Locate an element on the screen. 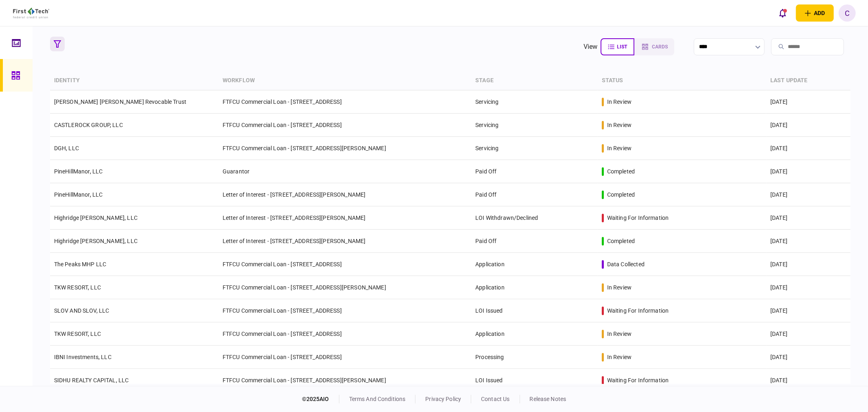 Image resolution: width=868 pixels, height=412 pixels. a: privacy policy is located at coordinates (444, 399).